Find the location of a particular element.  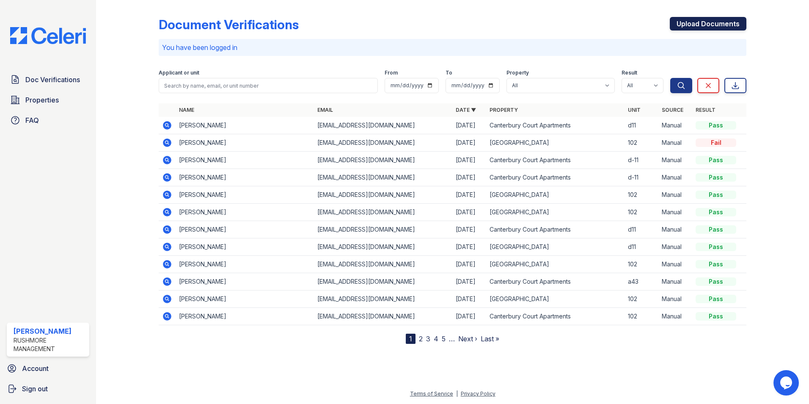

a: Property is located at coordinates (504, 110).